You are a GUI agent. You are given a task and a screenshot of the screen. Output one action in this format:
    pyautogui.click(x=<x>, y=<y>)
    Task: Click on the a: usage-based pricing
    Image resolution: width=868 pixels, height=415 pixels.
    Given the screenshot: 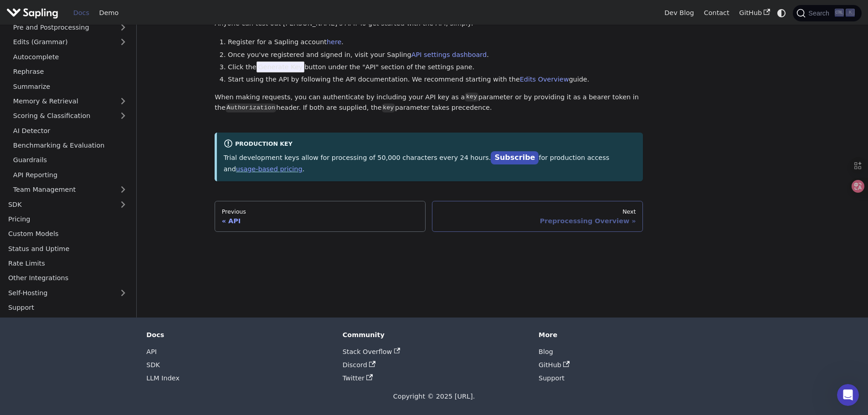 What is the action you would take?
    pyautogui.click(x=270, y=169)
    